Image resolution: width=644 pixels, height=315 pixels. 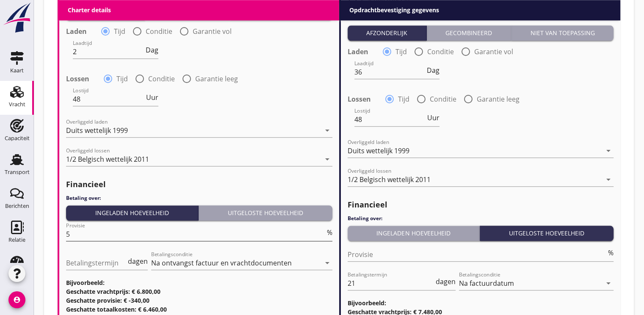 I want to click on div: Kaart, so click(x=17, y=71).